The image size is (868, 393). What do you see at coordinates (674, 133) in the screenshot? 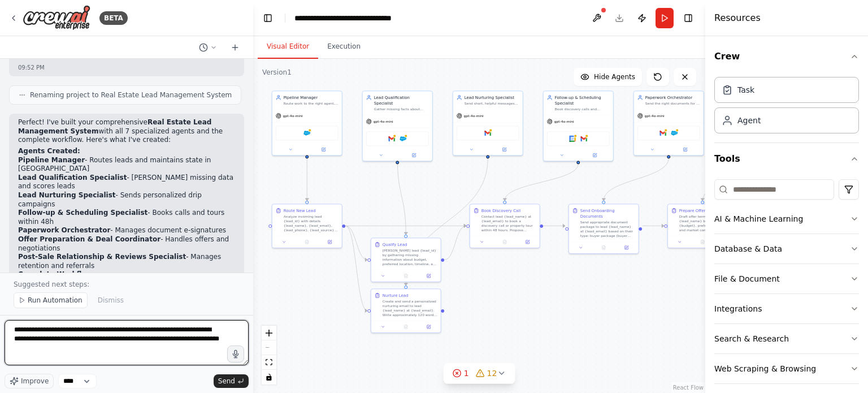
I see `img: Salesforce` at bounding box center [674, 133].